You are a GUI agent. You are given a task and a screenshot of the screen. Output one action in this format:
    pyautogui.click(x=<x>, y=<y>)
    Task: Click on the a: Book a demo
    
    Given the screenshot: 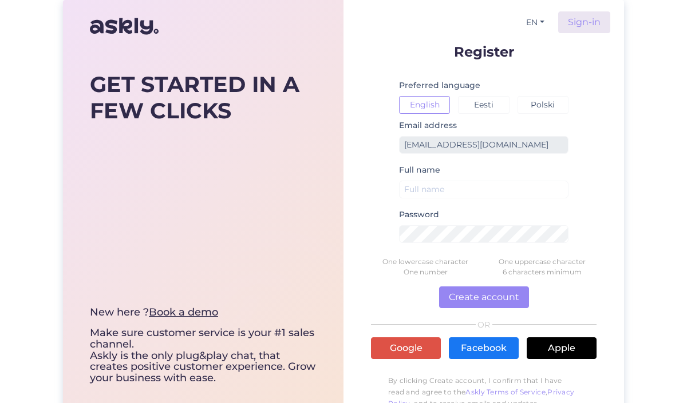 What is the action you would take?
    pyautogui.click(x=183, y=312)
    